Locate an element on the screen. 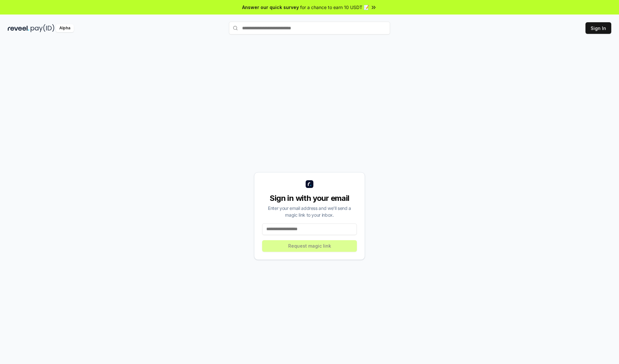 Image resolution: width=619 pixels, height=364 pixels. span: Answer our quick survey is located at coordinates (271, 7).